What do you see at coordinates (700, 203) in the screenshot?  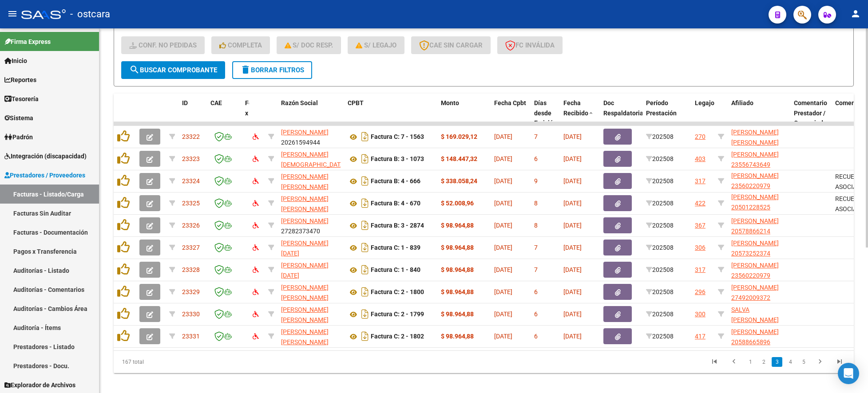 I see `div: 422` at bounding box center [700, 203].